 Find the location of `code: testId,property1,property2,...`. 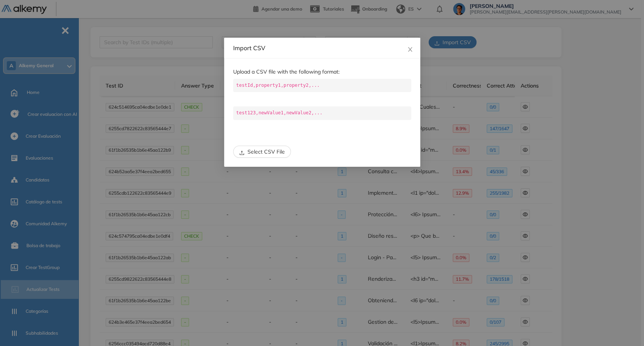

code: testId,property1,property2,... is located at coordinates (322, 85).